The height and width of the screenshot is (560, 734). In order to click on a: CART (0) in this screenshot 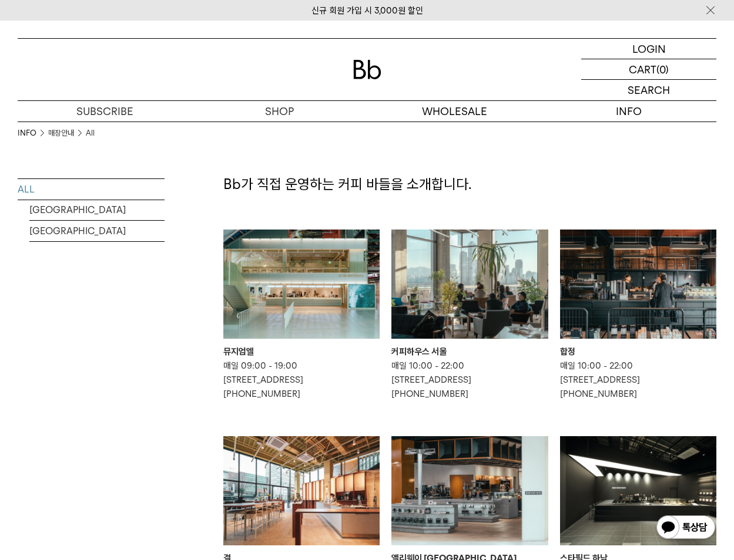, I will do `click(649, 69)`.